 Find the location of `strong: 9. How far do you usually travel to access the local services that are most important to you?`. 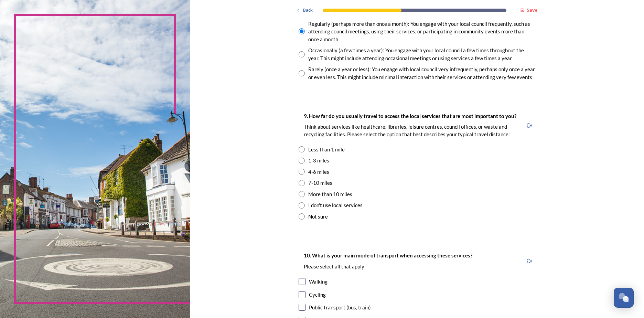

strong: 9. How far do you usually travel to access the local services that are most important to you? is located at coordinates (410, 116).